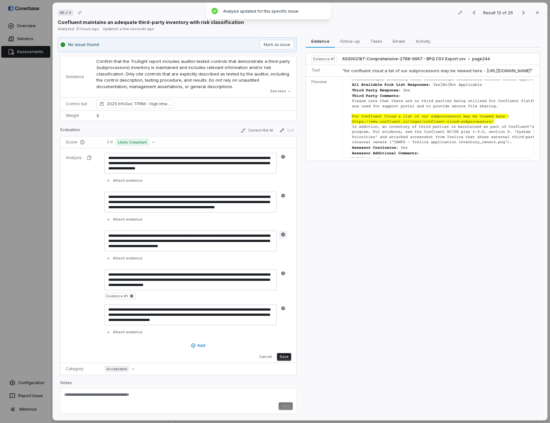  Describe the element at coordinates (77, 77) in the screenshot. I see `p: Guidance` at that location.